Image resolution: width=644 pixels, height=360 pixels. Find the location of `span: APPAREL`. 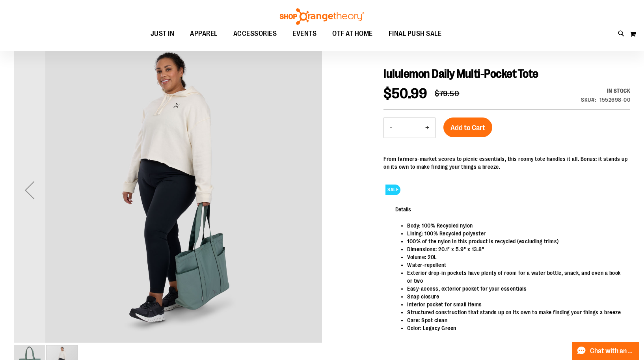

span: APPAREL is located at coordinates (204, 34).